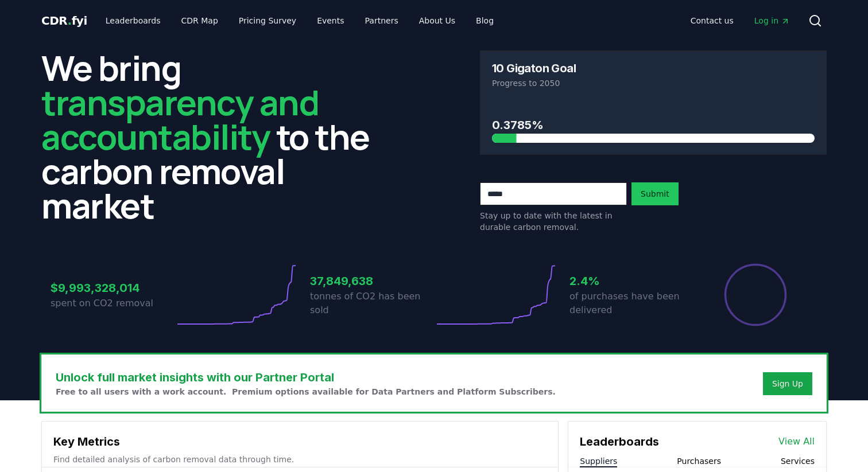 This screenshot has height=472, width=868. Describe the element at coordinates (772, 21) in the screenshot. I see `a: Log in` at that location.